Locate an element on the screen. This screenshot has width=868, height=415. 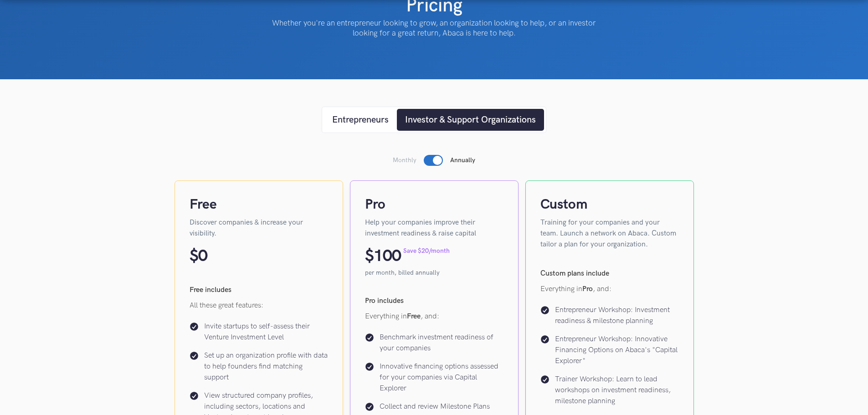
p: Trainer Workshop: Learn to lead workshops on investment readiness, milestone planning is located at coordinates (617, 390).